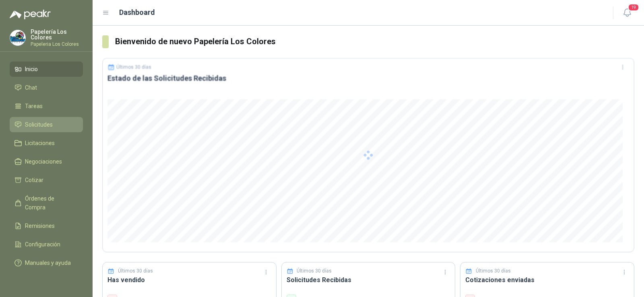  I want to click on h3: Solicitudes Recibidas, so click(368, 280).